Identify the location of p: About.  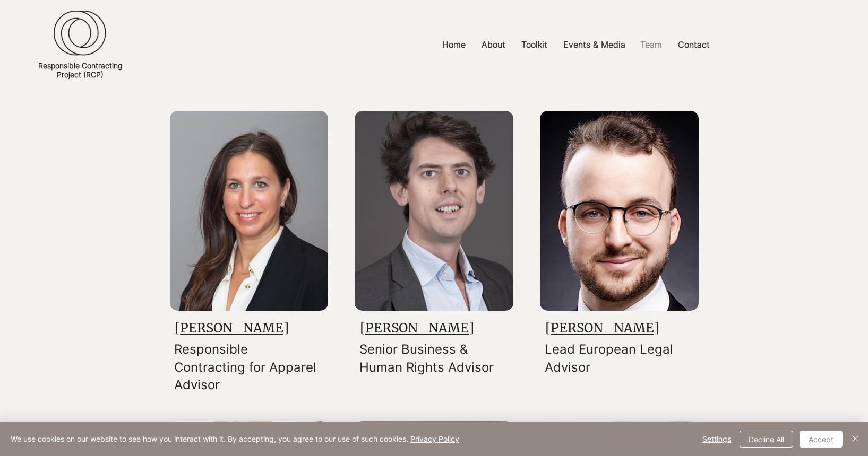
(493, 45).